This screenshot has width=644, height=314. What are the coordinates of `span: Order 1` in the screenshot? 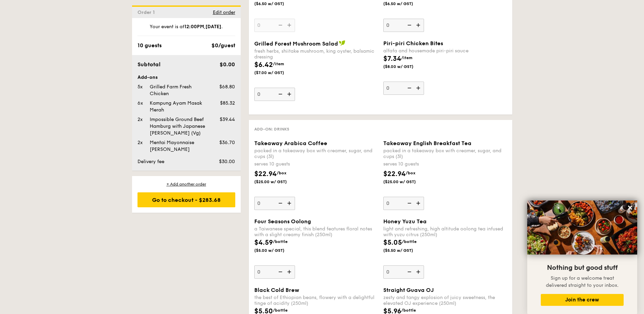 It's located at (147, 12).